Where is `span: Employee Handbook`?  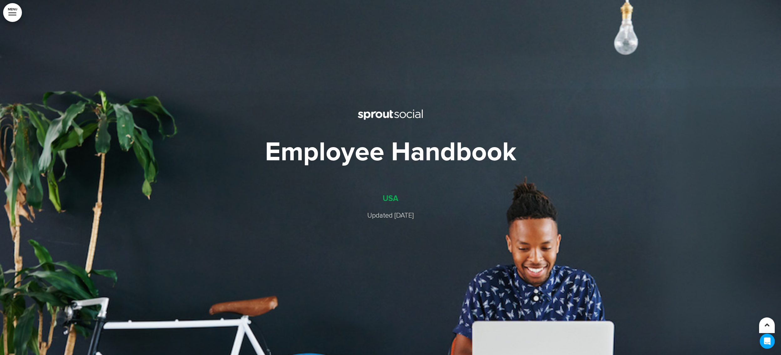
span: Employee Handbook is located at coordinates (391, 152).